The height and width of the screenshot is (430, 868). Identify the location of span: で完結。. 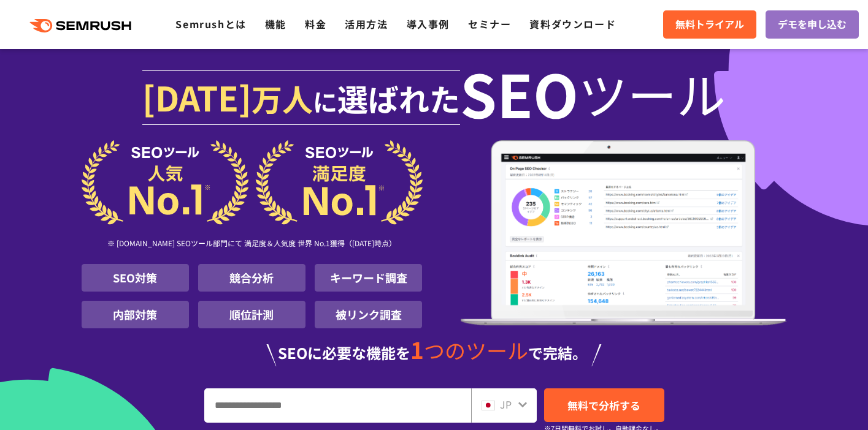
(557, 352).